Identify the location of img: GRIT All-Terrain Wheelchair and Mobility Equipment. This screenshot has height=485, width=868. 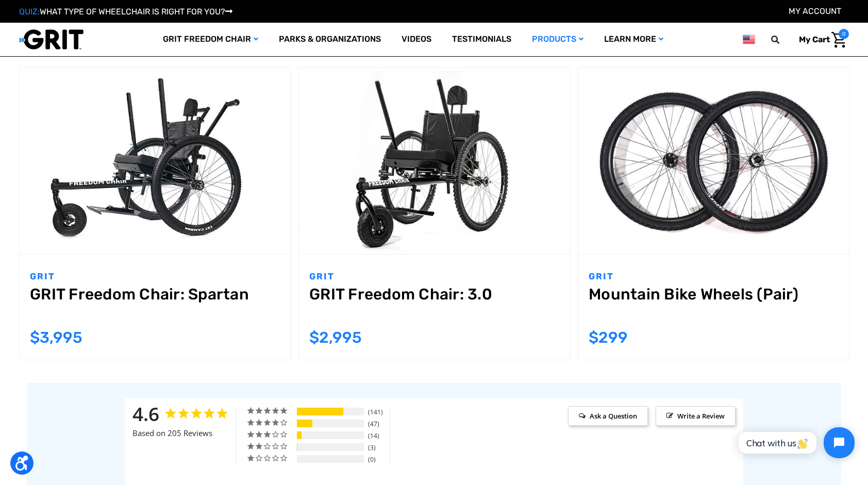
(51, 39).